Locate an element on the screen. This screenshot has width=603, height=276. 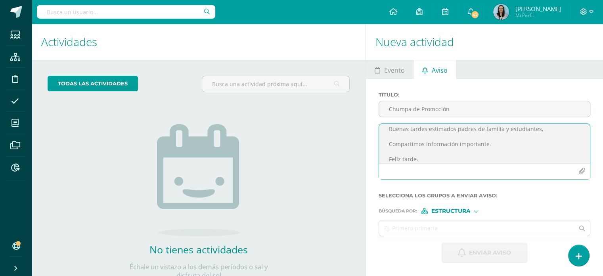
a: todas las Actividades is located at coordinates (93, 83).